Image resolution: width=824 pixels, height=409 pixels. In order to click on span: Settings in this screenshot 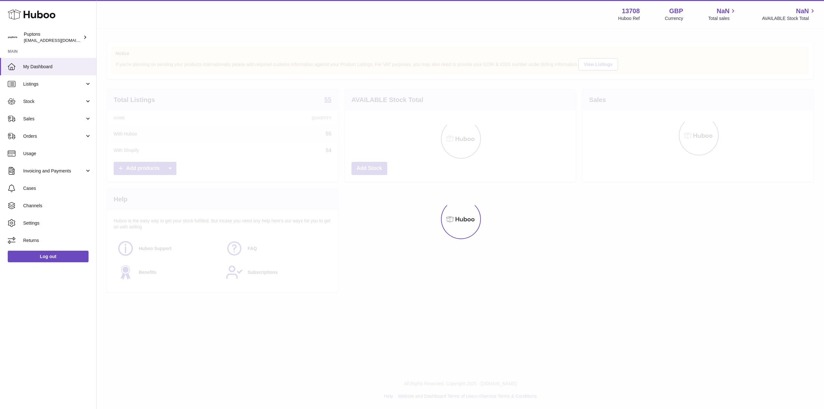, I will do `click(57, 223)`.